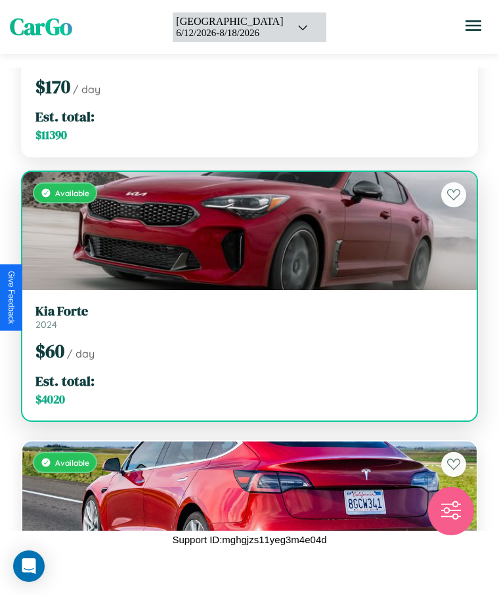 Image resolution: width=499 pixels, height=595 pixels. I want to click on p: Support ID: mghgjzs11yeg3m4e04d, so click(249, 539).